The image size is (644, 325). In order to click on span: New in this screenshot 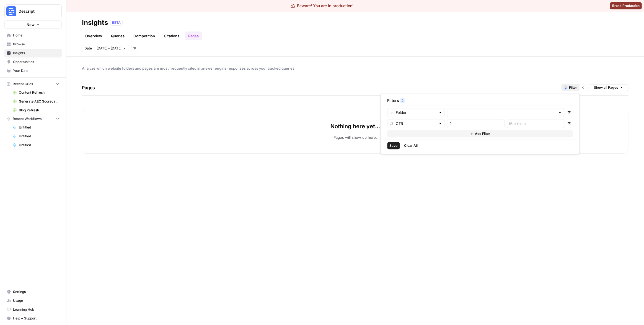, I will do `click(30, 24)`.